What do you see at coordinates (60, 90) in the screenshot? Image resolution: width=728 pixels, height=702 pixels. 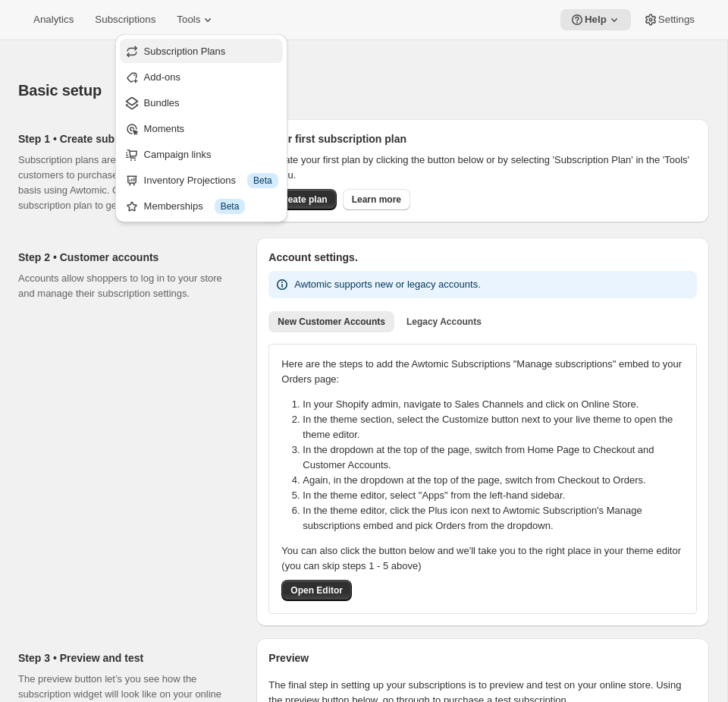 I see `span: Basic setup` at bounding box center [60, 90].